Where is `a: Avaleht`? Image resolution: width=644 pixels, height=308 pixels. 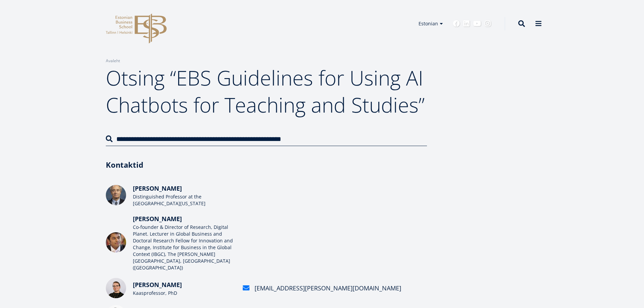
a: Avaleht is located at coordinates (113, 61).